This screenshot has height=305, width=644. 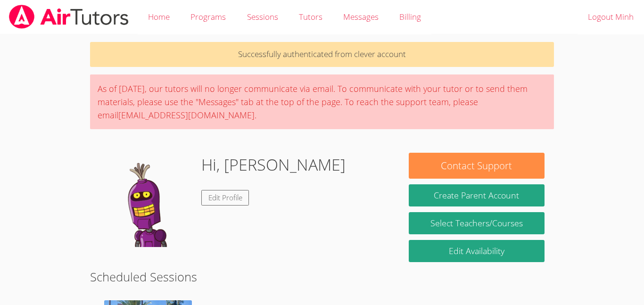 I want to click on a: Select Teachers/Courses, so click(x=476, y=223).